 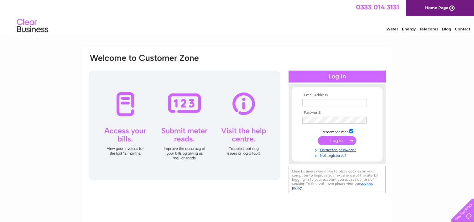 What do you see at coordinates (337, 131) in the screenshot?
I see `td: Remember me?` at bounding box center [337, 131].